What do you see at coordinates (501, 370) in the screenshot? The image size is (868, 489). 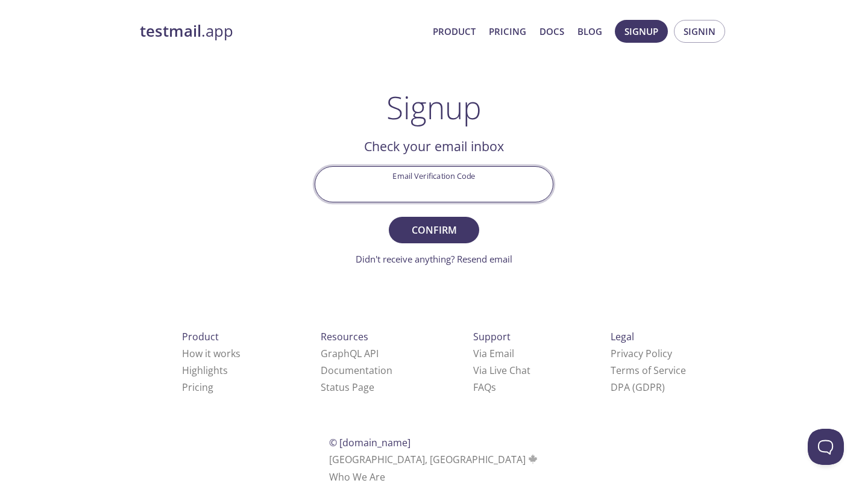 I see `a: Via Live Chat` at bounding box center [501, 370].